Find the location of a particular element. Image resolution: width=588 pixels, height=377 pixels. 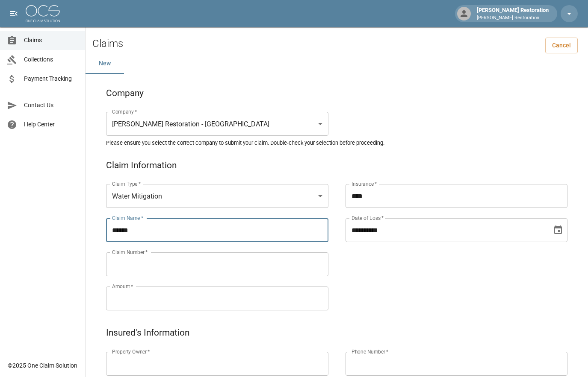

div: dynamic tabs is located at coordinates (336, 64).